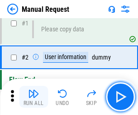 Image resolution: width=138 pixels, height=115 pixels. I want to click on img: Main button, so click(121, 97).